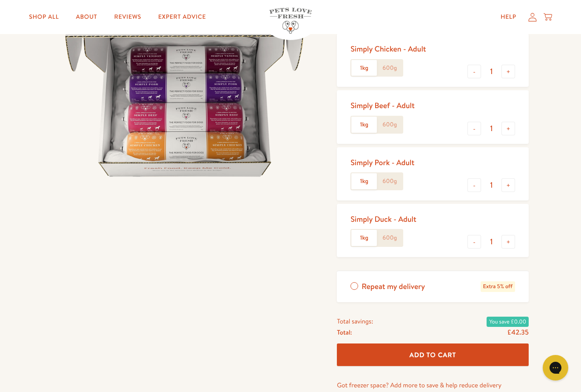 Image resolution: width=581 pixels, height=392 pixels. I want to click on img: Pets Love Fresh, so click(291, 21).